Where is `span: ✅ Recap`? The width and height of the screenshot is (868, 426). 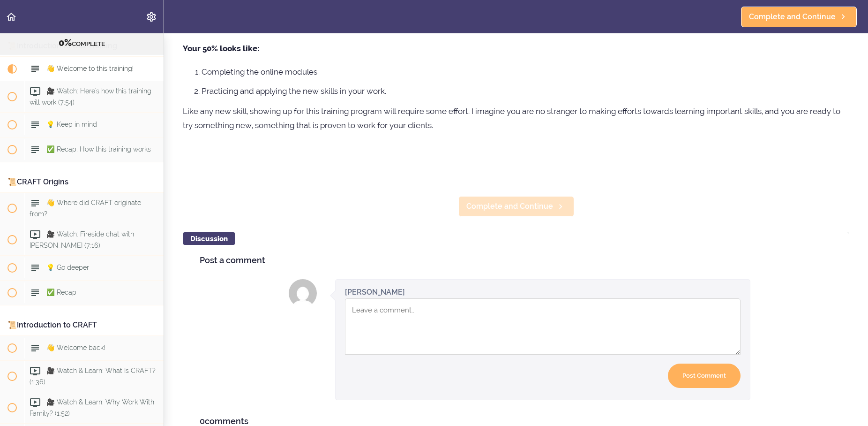 span: ✅ Recap is located at coordinates (61, 292).